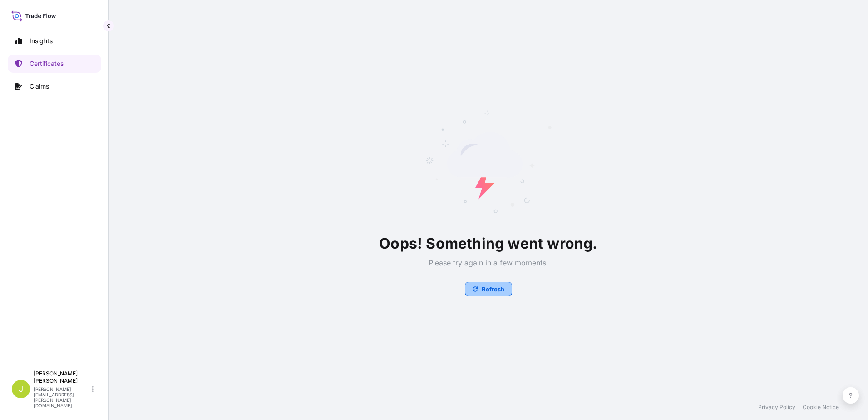 This screenshot has height=420, width=868. What do you see at coordinates (488, 263) in the screenshot?
I see `p: Please try again in a few moments.` at bounding box center [488, 263].